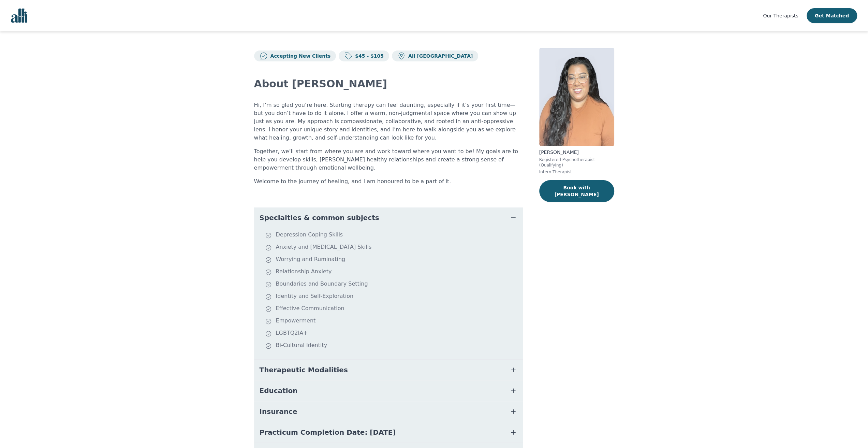 The width and height of the screenshot is (868, 448). I want to click on img: alli logo, so click(19, 16).